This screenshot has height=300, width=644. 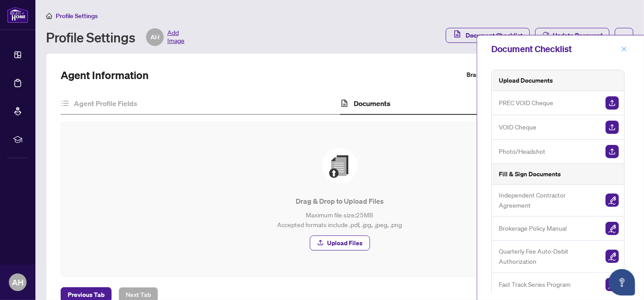 I want to click on h2: Agent Information, so click(x=104, y=75).